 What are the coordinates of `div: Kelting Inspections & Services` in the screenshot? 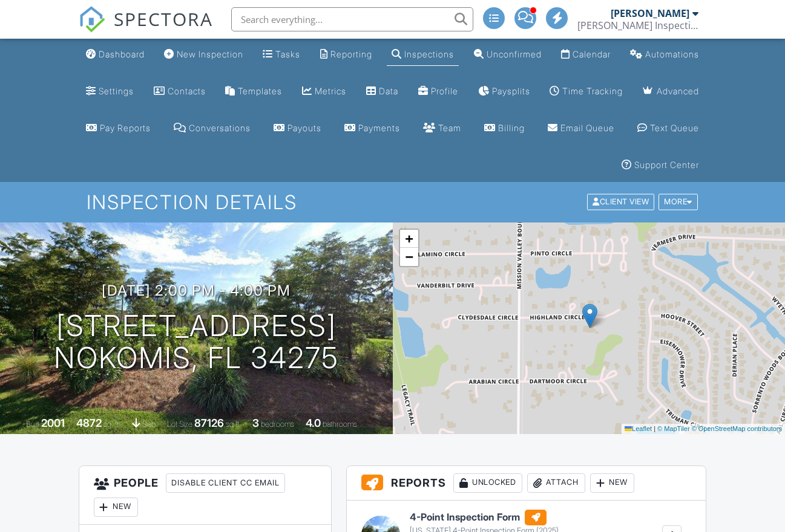 It's located at (638, 25).